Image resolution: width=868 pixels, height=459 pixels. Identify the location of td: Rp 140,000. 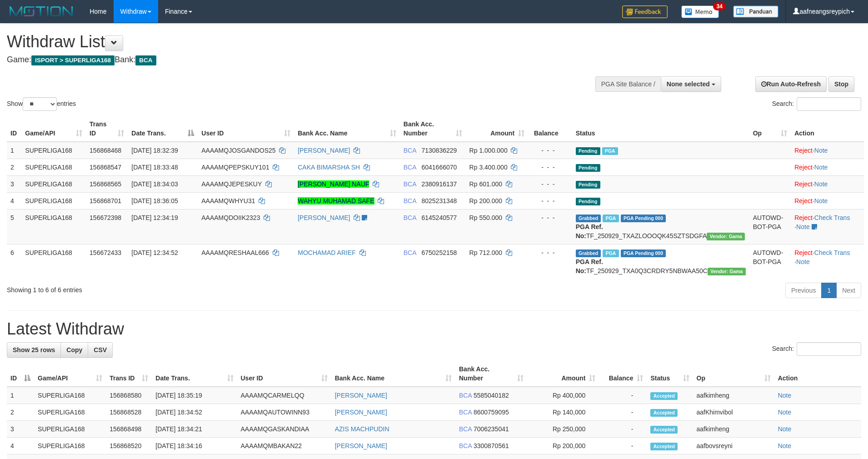
(563, 412).